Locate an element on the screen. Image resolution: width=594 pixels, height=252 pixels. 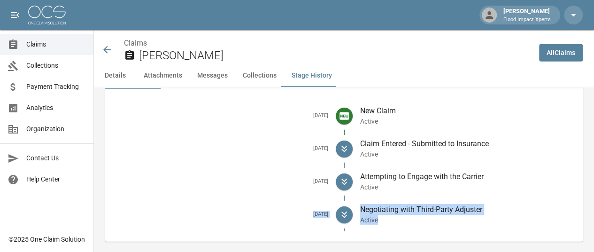
p: Flood Impact Xperts is located at coordinates (527, 20).